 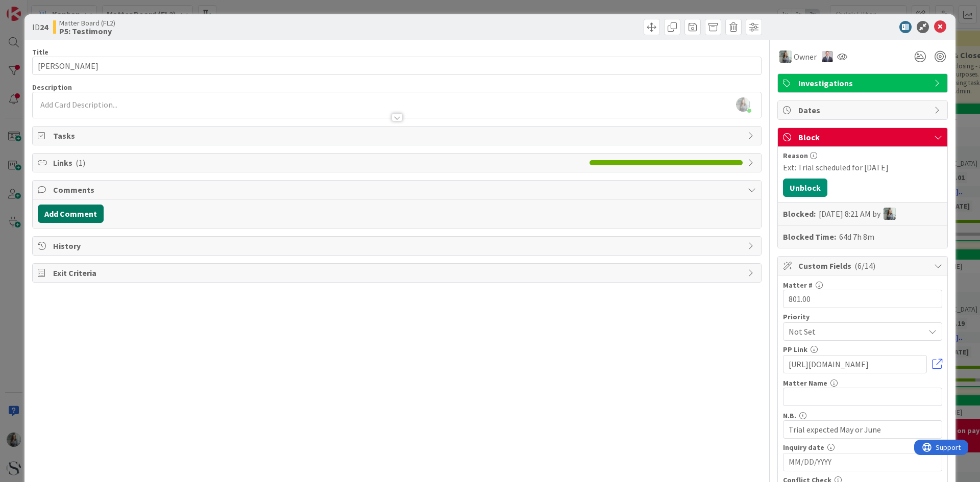 What do you see at coordinates (863, 448) in the screenshot?
I see `div: Inquiry date` at bounding box center [863, 448].